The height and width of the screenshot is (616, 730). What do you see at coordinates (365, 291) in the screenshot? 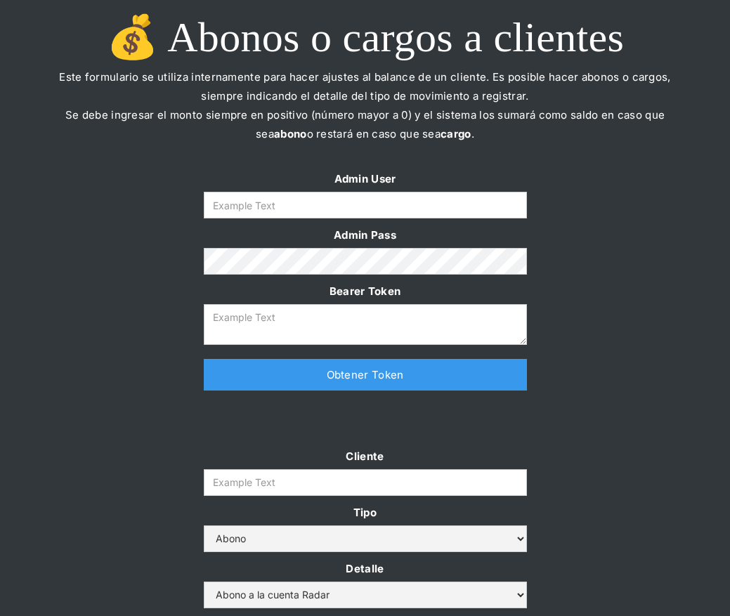
I see `label: Bearer Token` at bounding box center [365, 291].